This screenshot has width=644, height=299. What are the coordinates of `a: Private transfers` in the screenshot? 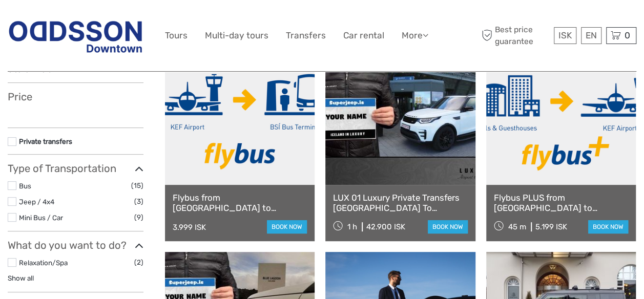 It's located at (46, 141).